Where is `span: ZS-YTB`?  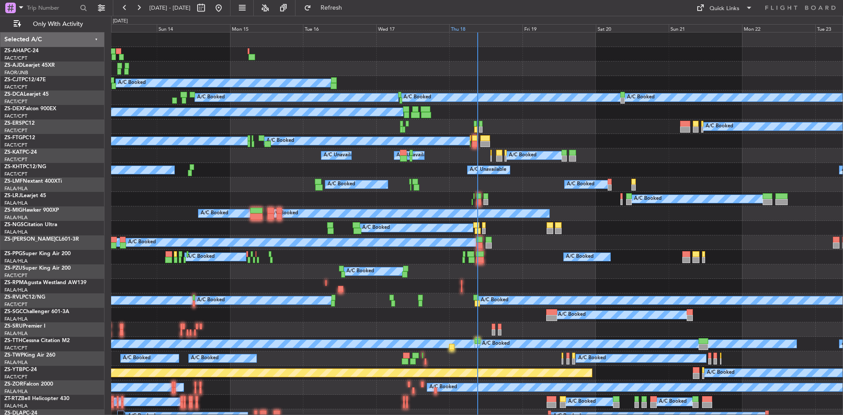 span: ZS-YTB is located at coordinates (13, 370).